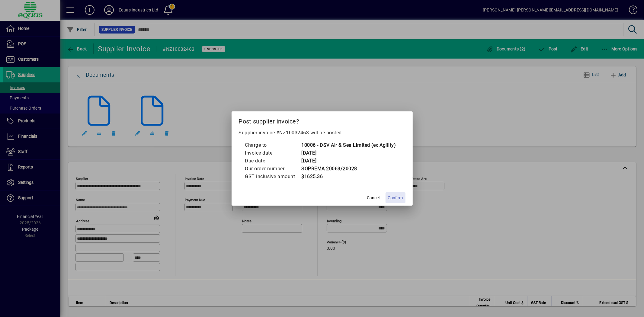 This screenshot has height=317, width=644. What do you see at coordinates (322, 133) in the screenshot?
I see `p: Supplier invoice #NZ10032463 will be posted.` at bounding box center [322, 133].